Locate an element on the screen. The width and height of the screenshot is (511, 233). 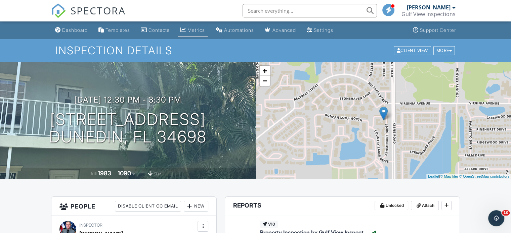
a: Contacts is located at coordinates (155, 30).